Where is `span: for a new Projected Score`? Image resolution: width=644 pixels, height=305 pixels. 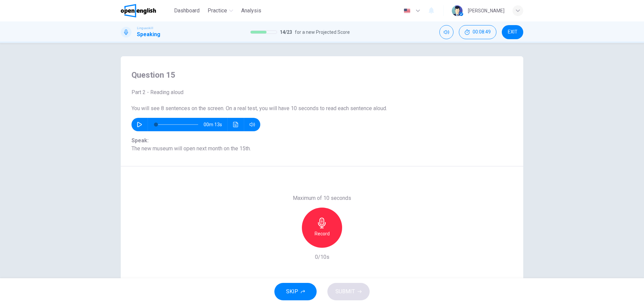 span: for a new Projected Score is located at coordinates (323, 32).